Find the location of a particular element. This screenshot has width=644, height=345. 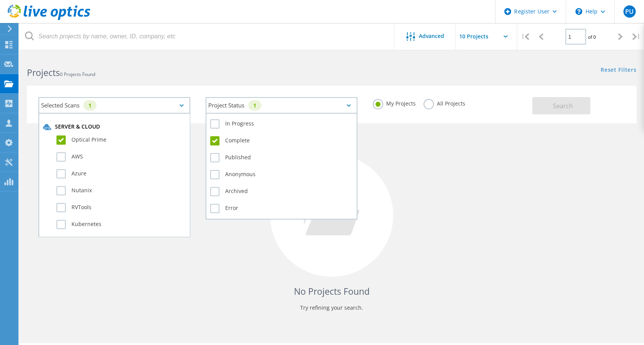

label: Archived is located at coordinates (281, 191).